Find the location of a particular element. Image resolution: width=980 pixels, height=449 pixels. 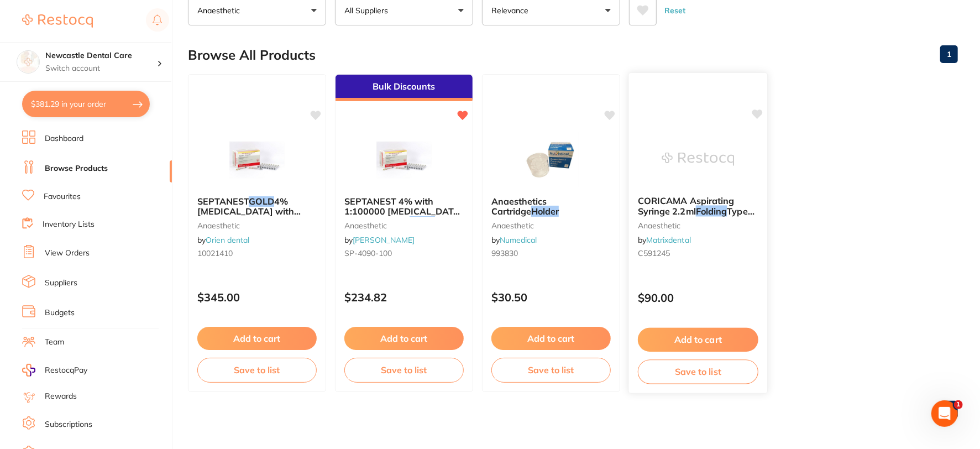

img: Anaesthetics Cartridge Holder is located at coordinates (551, 160).